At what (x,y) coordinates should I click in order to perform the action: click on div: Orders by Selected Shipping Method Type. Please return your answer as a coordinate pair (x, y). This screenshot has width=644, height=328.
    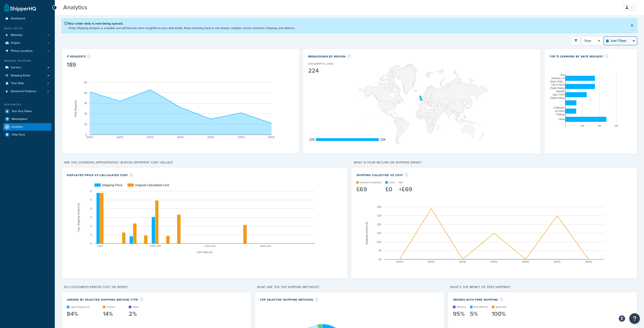
    Looking at the image, I should click on (105, 299).